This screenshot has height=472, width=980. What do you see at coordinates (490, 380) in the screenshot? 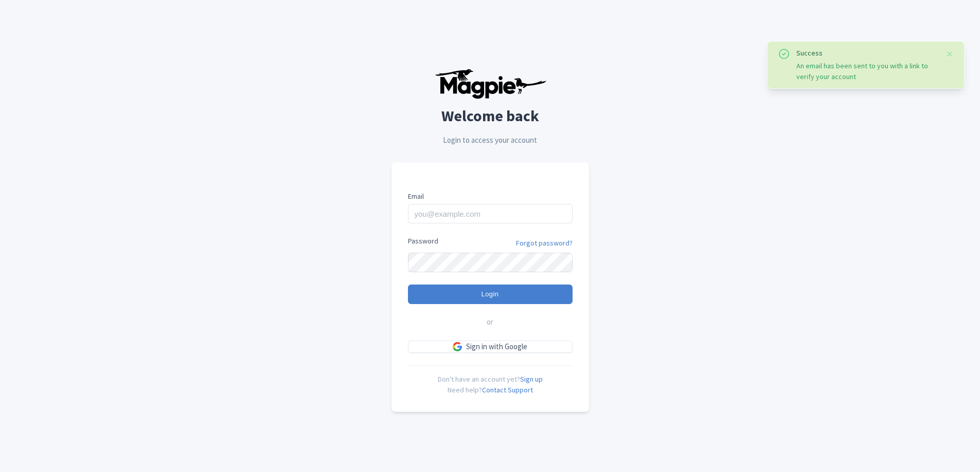
I see `div: Don't have an account yet? Need help?` at bounding box center [490, 380].